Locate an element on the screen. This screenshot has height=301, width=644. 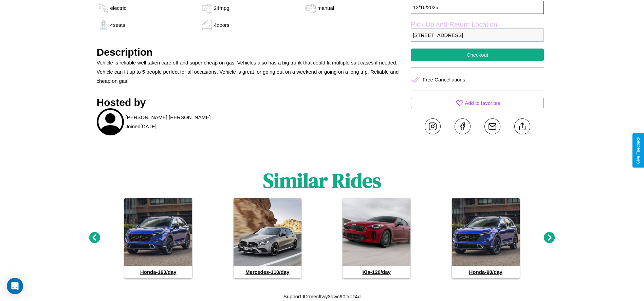
h4: Mercedes - 110 /day is located at coordinates (267, 272).